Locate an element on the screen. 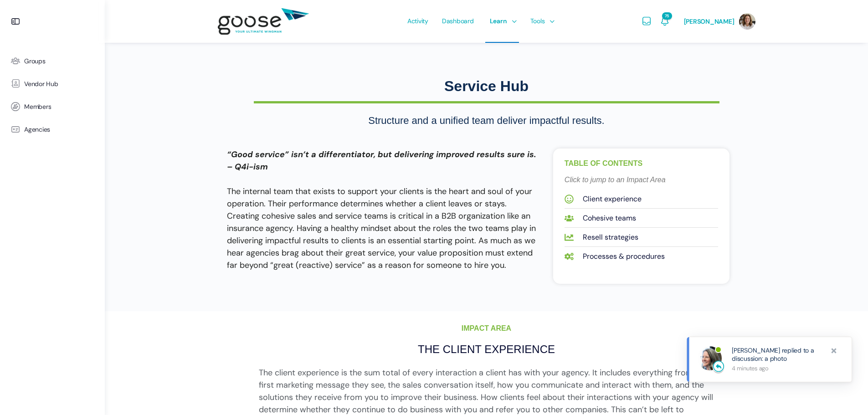  span: Cohesive teams is located at coordinates (608, 218).